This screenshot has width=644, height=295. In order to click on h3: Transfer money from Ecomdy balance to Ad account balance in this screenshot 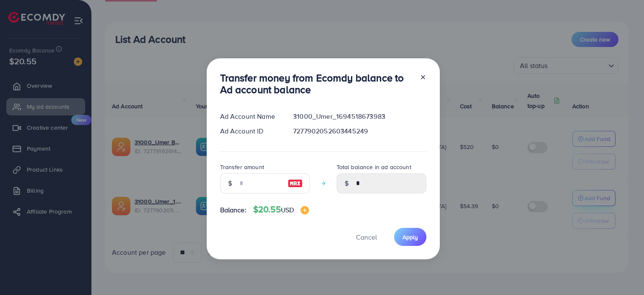, I will do `click(317, 84)`.